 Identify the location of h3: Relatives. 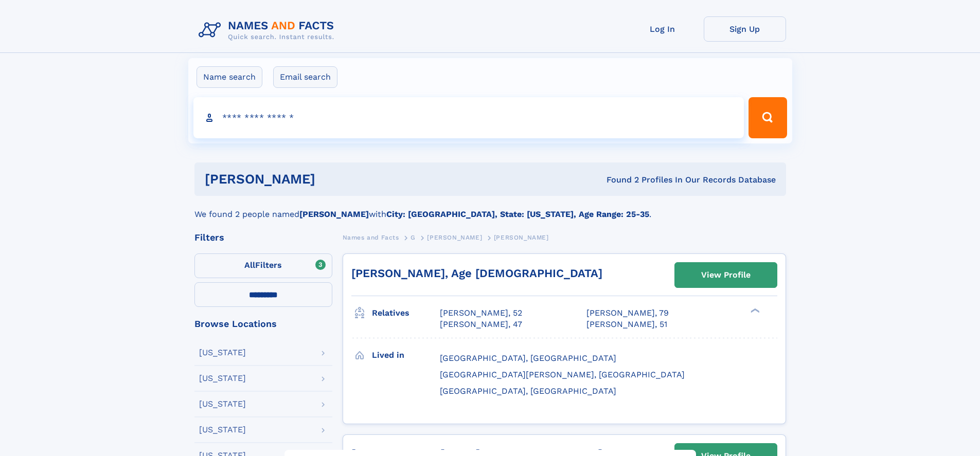
(406, 313).